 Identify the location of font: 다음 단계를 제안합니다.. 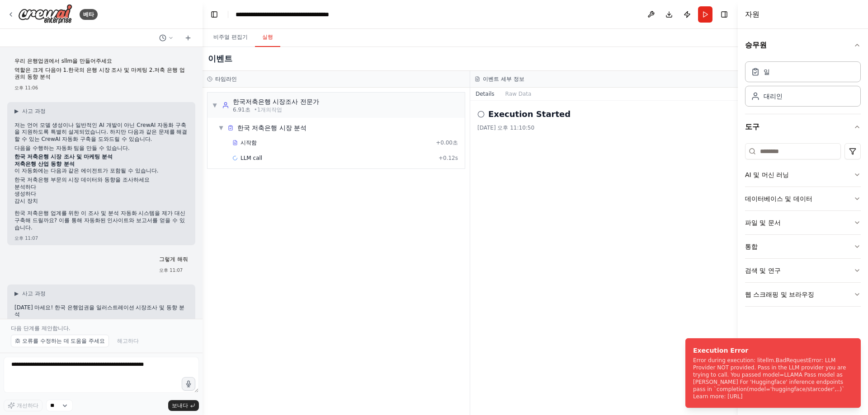
(40, 328).